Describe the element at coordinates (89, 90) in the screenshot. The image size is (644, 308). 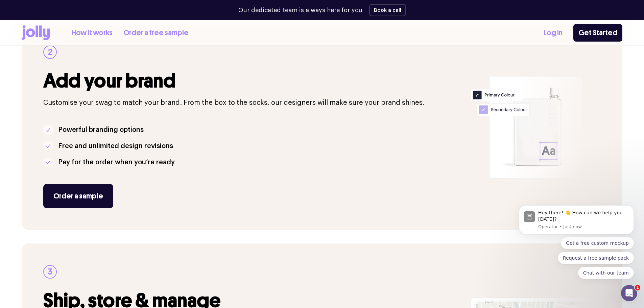
I see `button: Quick reply: Get a free custom mockup` at that location.